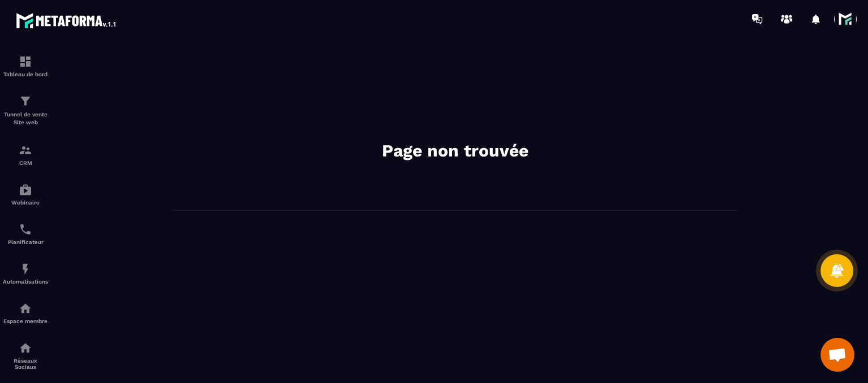 The image size is (868, 383). I want to click on a: formationformationCRM, so click(25, 155).